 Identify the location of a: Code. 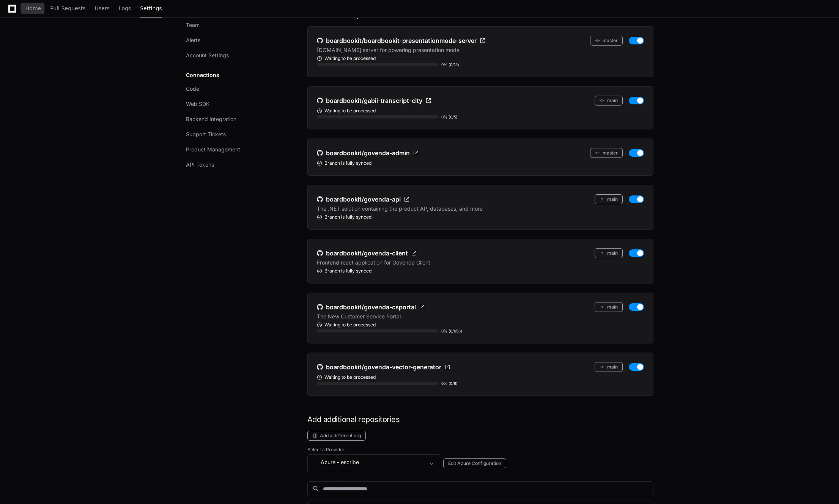
(236, 89).